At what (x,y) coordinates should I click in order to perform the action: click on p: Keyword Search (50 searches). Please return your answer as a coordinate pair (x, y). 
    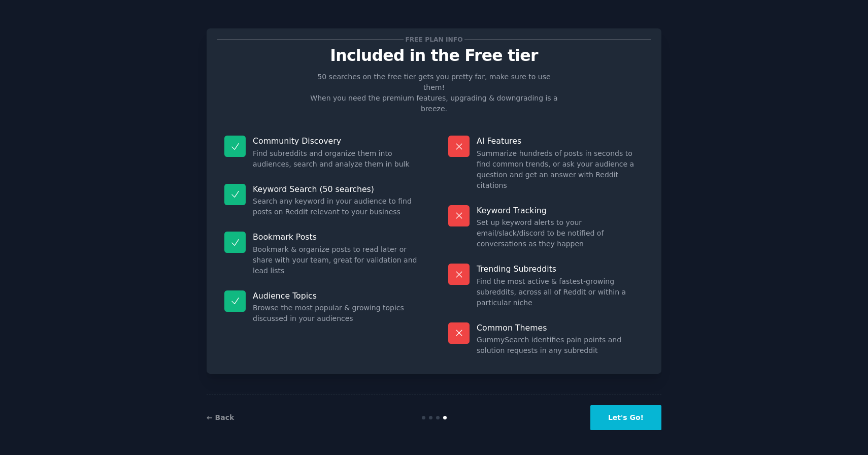
    Looking at the image, I should click on (336, 189).